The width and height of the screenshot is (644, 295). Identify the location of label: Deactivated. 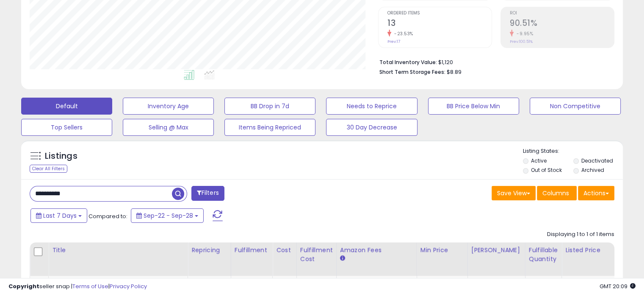
(597, 160).